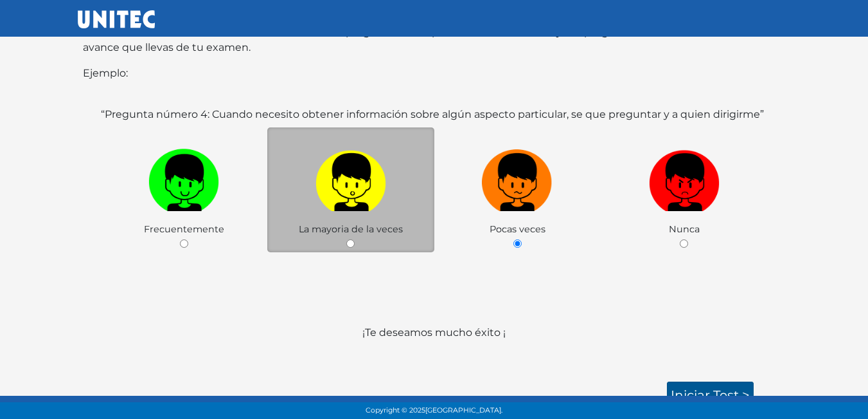 This screenshot has height=419, width=868. I want to click on span: Nunca, so click(684, 229).